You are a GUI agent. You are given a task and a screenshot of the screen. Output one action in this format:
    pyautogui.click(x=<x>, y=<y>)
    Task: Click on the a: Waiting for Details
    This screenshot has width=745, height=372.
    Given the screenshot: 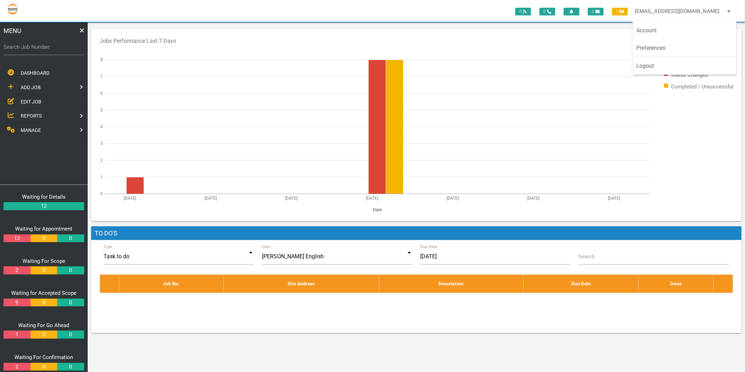 What is the action you would take?
    pyautogui.click(x=44, y=197)
    